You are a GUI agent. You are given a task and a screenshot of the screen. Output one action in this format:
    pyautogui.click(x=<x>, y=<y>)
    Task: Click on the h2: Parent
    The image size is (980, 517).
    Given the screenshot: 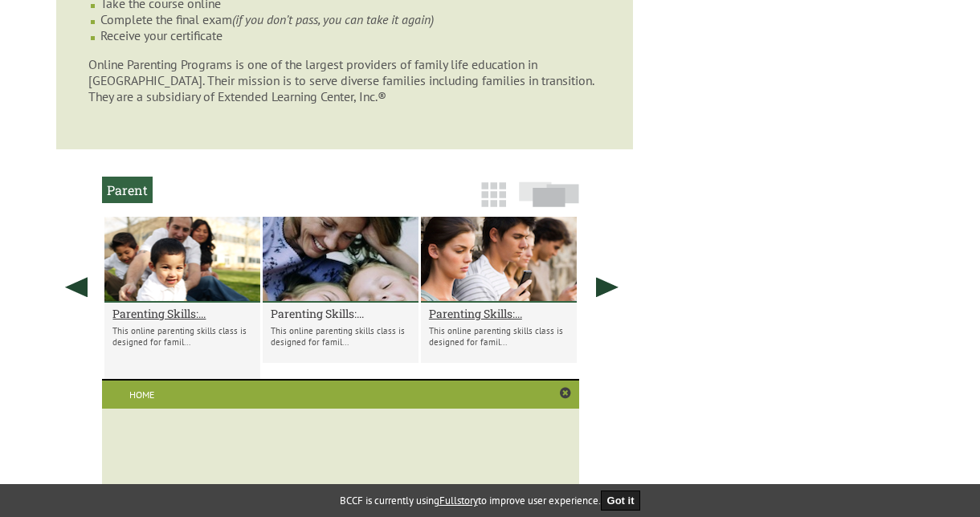 What is the action you would take?
    pyautogui.click(x=127, y=189)
    